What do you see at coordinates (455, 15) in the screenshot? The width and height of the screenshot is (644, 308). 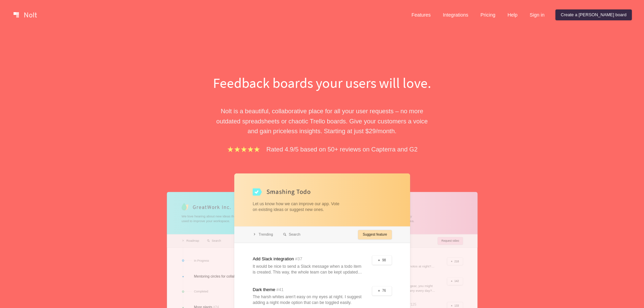 I see `a: Integrations` at bounding box center [455, 15].